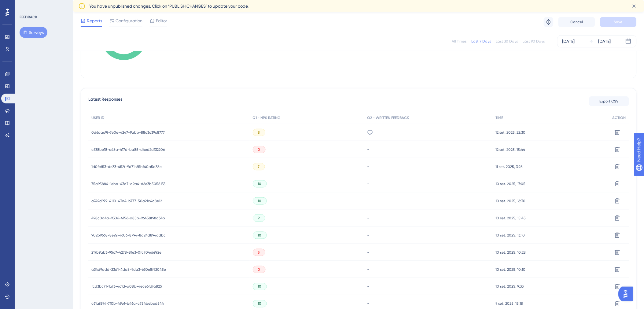 The width and height of the screenshot is (644, 309). What do you see at coordinates (128, 150) in the screenshot?
I see `span: c638be18-e48a-417d-ba85-d4ed2df32206` at bounding box center [128, 150].